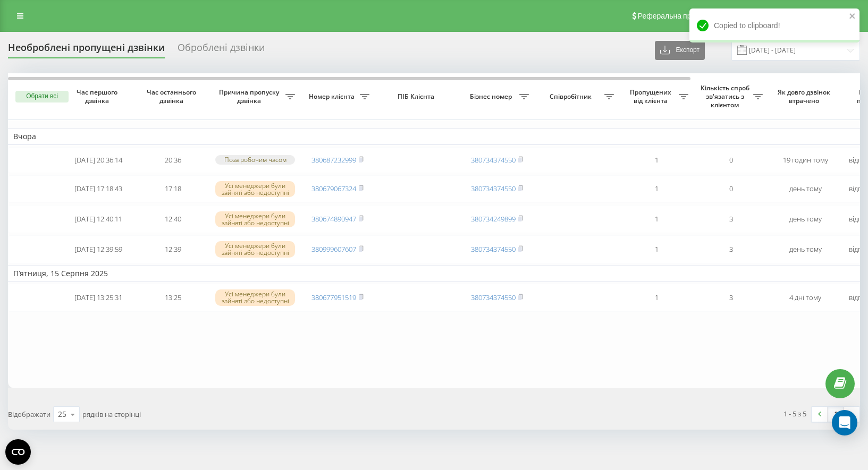 The height and width of the screenshot is (470, 868). I want to click on td: 19 годин тому, so click(805, 160).